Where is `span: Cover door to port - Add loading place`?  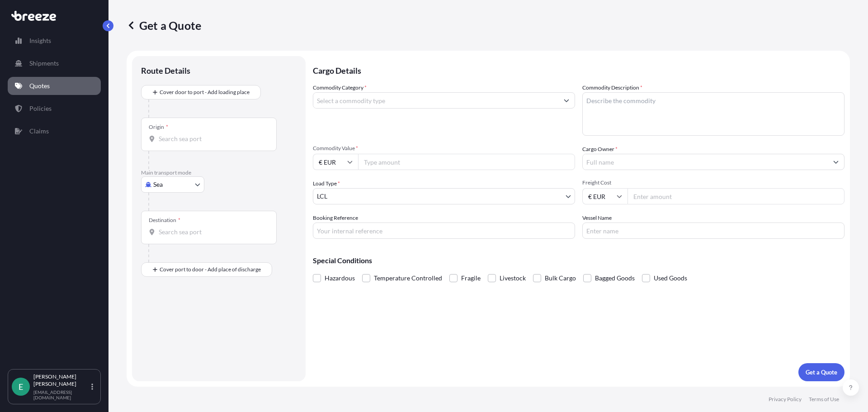 span: Cover door to port - Add loading place is located at coordinates (204, 92).